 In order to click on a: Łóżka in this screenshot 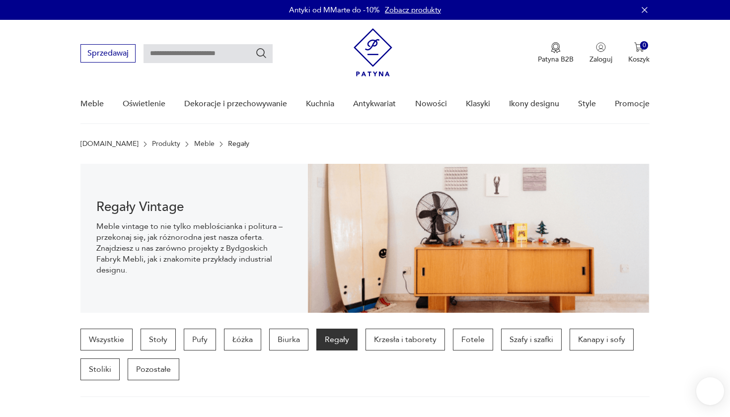, I will do `click(242, 340)`.